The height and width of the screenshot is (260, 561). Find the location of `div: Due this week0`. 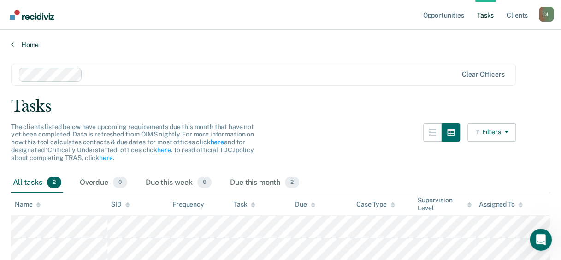

div: Due this week0 is located at coordinates (178, 183).